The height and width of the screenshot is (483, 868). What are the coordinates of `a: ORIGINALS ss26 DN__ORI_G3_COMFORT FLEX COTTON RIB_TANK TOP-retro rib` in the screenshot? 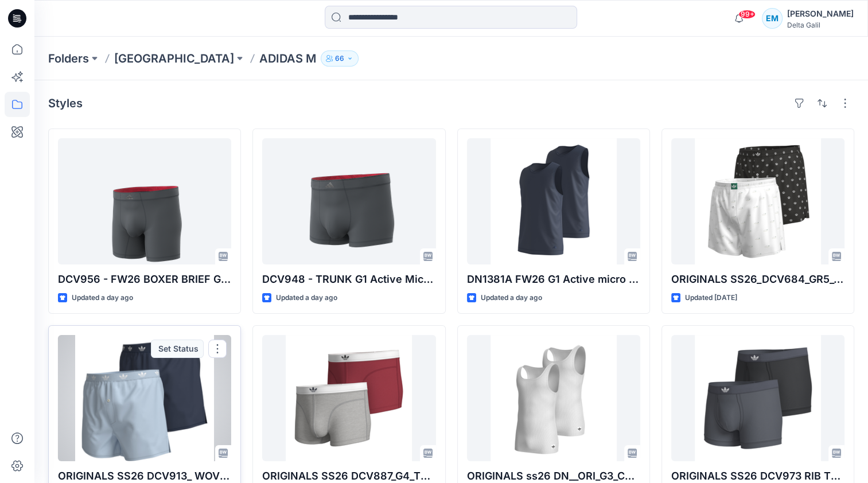 It's located at (553, 398).